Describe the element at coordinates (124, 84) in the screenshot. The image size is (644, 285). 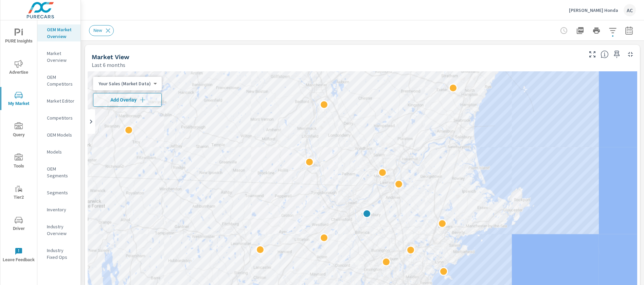
I see `p: Your Sales (Market Data)` at that location.